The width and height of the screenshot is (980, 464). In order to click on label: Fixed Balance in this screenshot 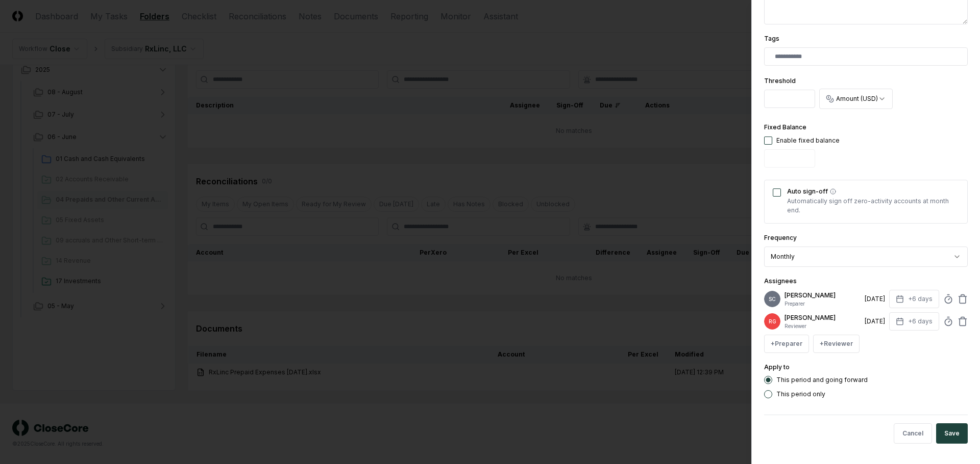, I will do `click(785, 127)`.